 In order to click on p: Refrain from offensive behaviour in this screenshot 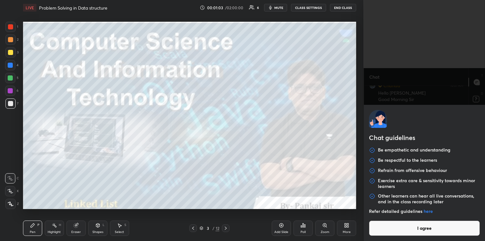, I will do `click(412, 171)`.